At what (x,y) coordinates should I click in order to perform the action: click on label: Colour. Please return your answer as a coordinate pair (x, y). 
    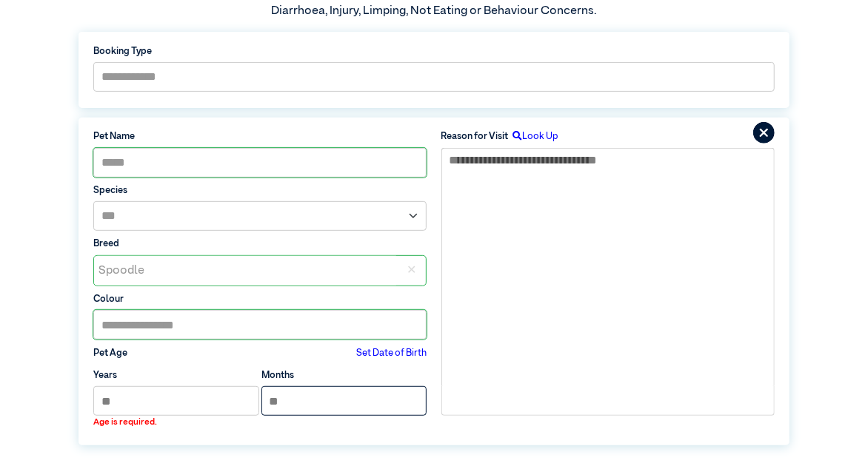
    Looking at the image, I should click on (260, 299).